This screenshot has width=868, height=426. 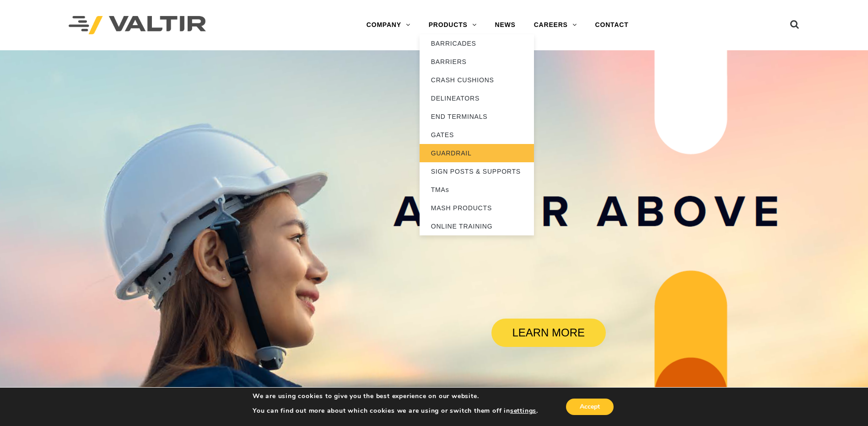 What do you see at coordinates (395, 396) in the screenshot?
I see `p: We are using cookies to give you the best experience on our website.` at bounding box center [395, 396].